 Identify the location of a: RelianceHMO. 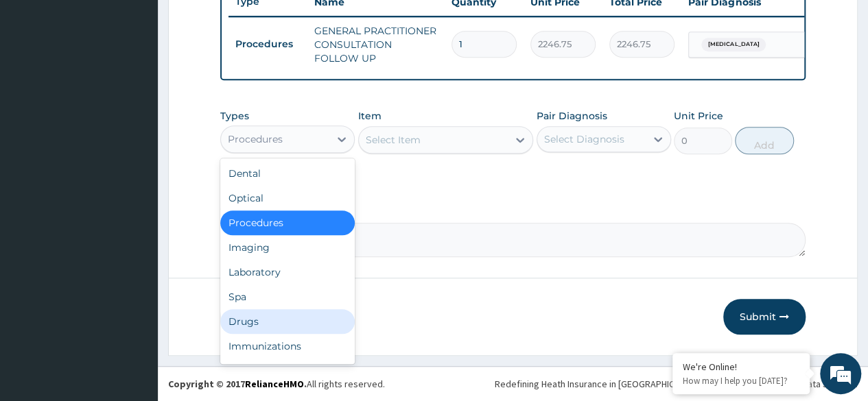
(275, 384).